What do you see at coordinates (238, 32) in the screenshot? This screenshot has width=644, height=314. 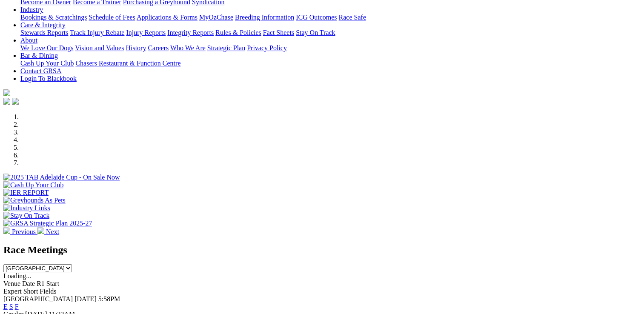 I see `a: Rules & Policies` at bounding box center [238, 32].